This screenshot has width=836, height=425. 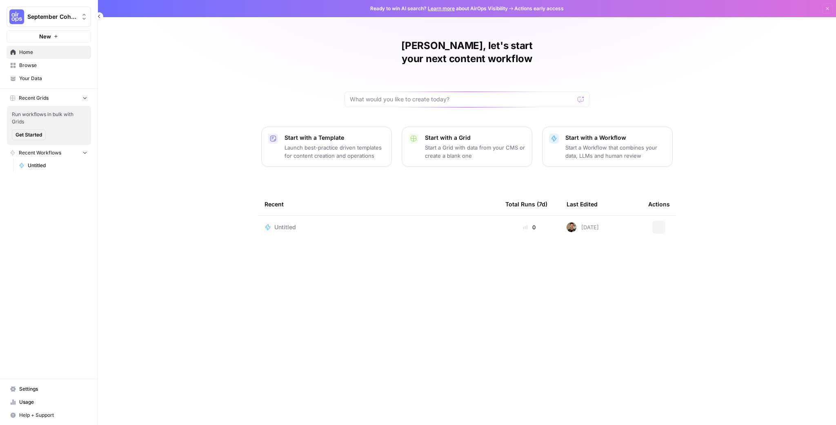 I want to click on span: Ready to win AI search? about AirOps Visibility, so click(x=439, y=9).